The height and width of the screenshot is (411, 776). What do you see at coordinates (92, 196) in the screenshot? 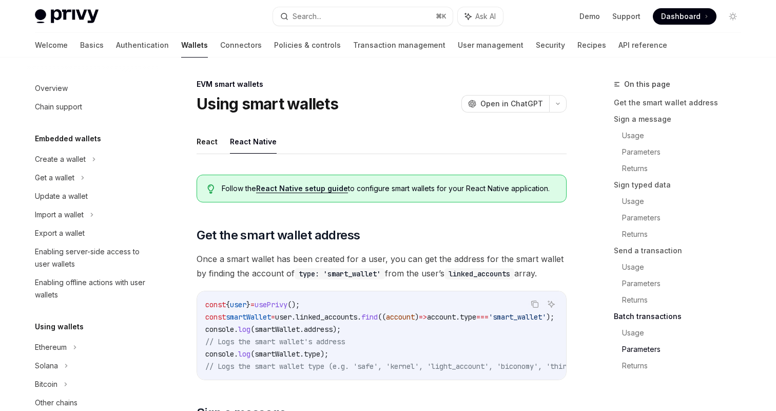
I see `a: Update a wallet` at bounding box center [92, 196].